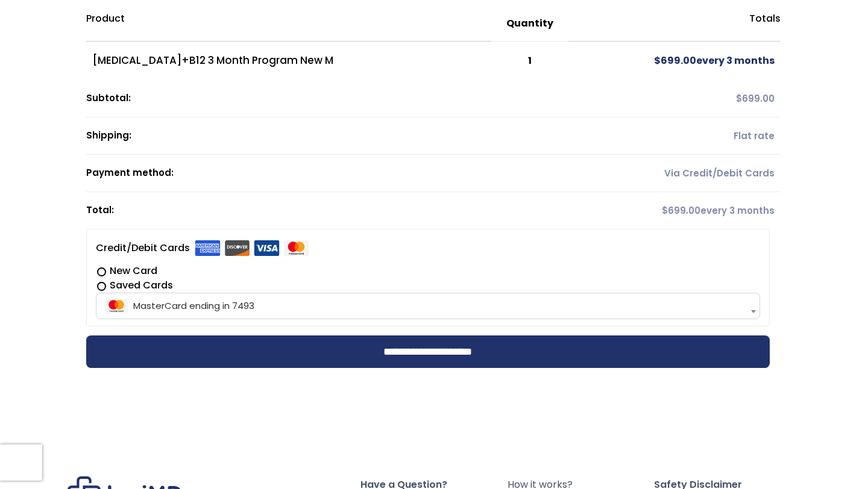 The width and height of the screenshot is (868, 489). What do you see at coordinates (328, 211) in the screenshot?
I see `th: Total:` at bounding box center [328, 211].